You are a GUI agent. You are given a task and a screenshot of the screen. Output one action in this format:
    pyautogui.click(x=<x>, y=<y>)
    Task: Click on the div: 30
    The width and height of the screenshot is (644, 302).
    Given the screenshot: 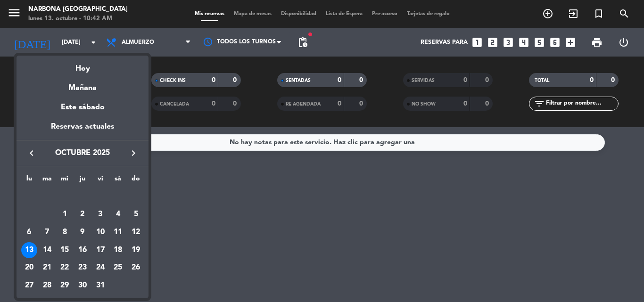 What is the action you would take?
    pyautogui.click(x=82, y=285)
    